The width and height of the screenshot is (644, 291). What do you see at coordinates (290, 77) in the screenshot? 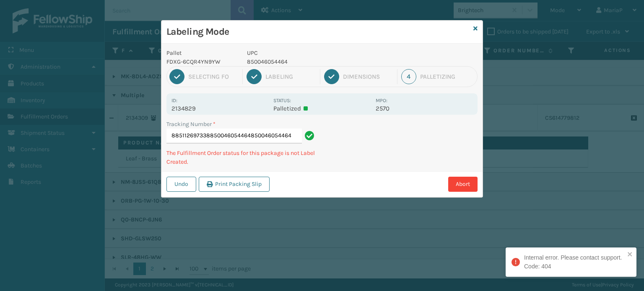
I see `div: Labeling` at bounding box center [290, 77].